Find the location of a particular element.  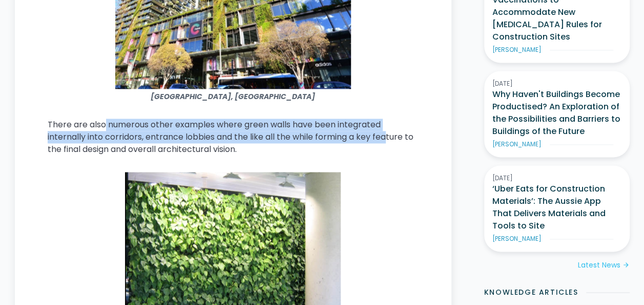

h2: Knowledge Articles is located at coordinates (531, 292).